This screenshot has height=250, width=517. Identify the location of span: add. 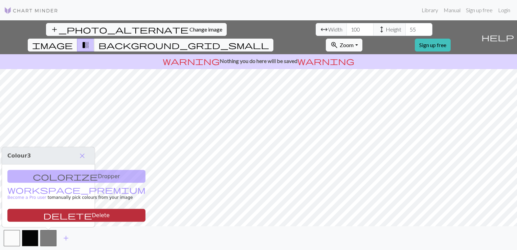
(66, 238).